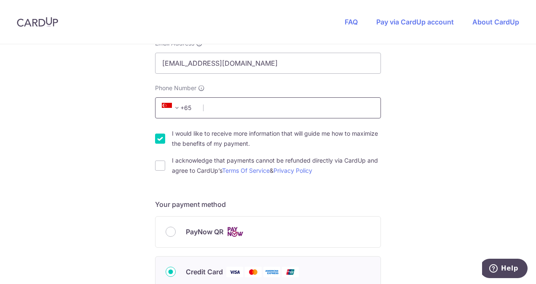  What do you see at coordinates (272, 272) in the screenshot?
I see `img: American Express` at bounding box center [272, 272].